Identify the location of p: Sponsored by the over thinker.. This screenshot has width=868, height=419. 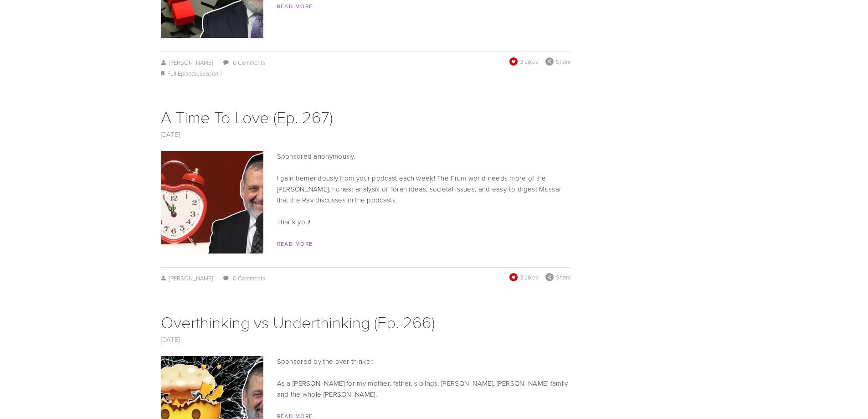
(366, 361).